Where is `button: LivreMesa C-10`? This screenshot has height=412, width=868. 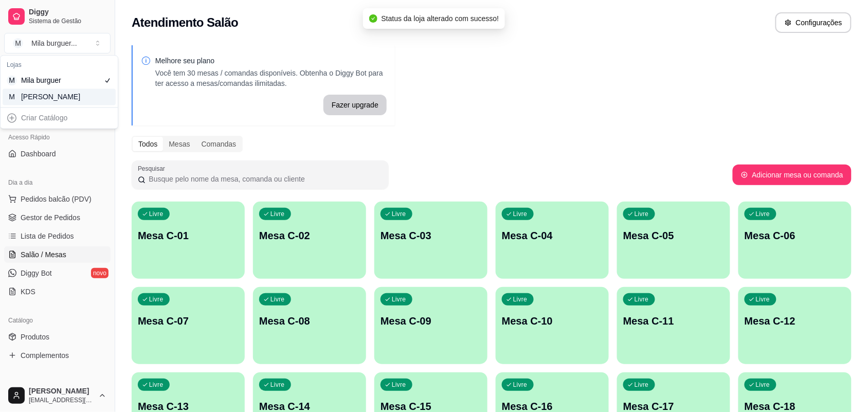
button: LivreMesa C-10 is located at coordinates (552, 326).